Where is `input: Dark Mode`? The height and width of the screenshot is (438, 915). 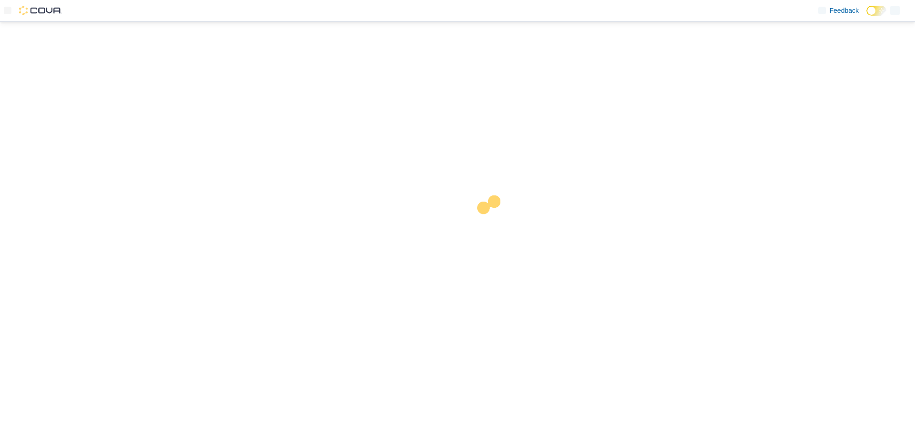
input: Dark Mode is located at coordinates (876, 10).